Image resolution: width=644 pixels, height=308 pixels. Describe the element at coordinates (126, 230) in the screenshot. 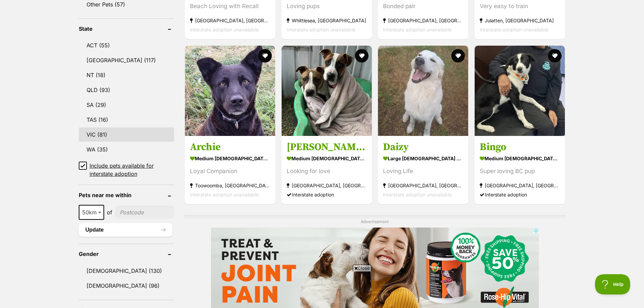

I see `button: Update` at that location.